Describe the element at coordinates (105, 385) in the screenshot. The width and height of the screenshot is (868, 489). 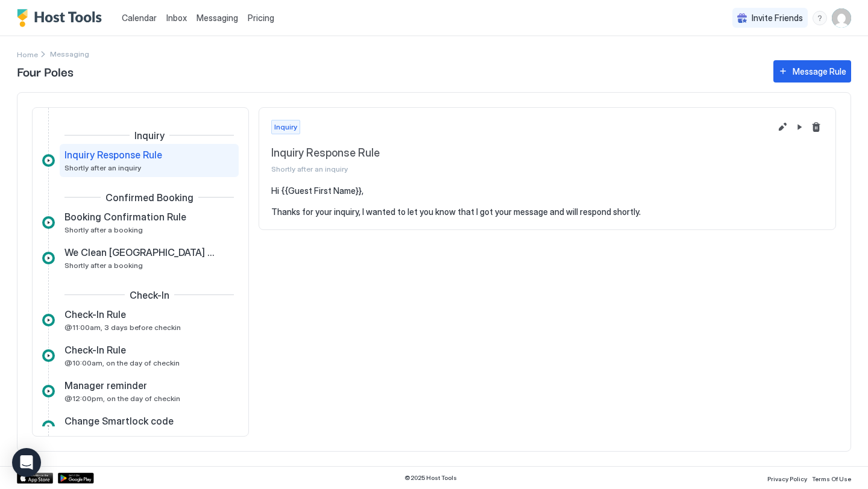
I see `span: Manager reminder` at that location.